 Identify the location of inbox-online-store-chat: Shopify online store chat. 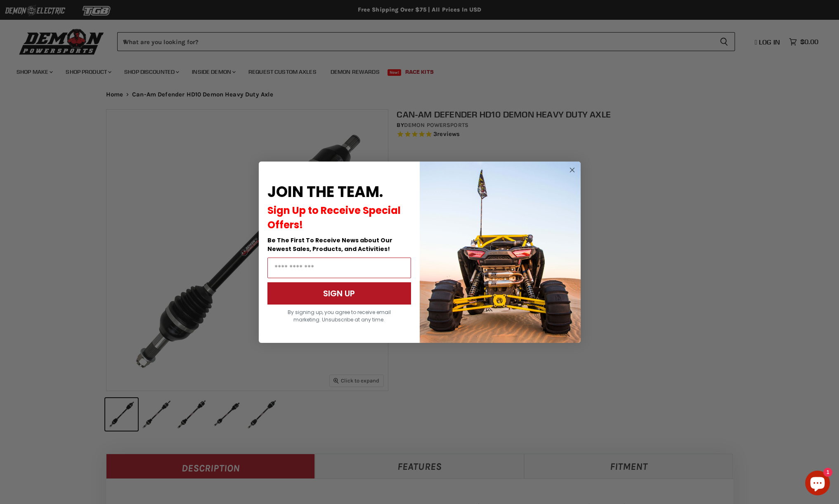
(817, 484).